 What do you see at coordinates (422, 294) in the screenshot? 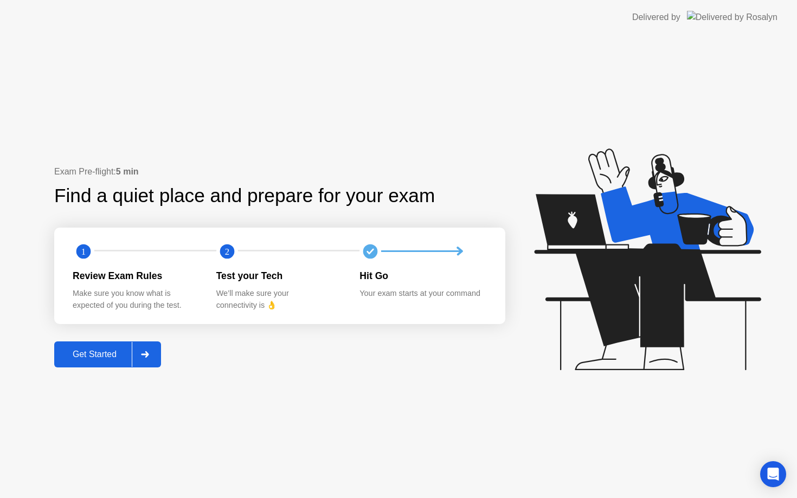
I see `div: Your exam starts at your command` at bounding box center [422, 294].